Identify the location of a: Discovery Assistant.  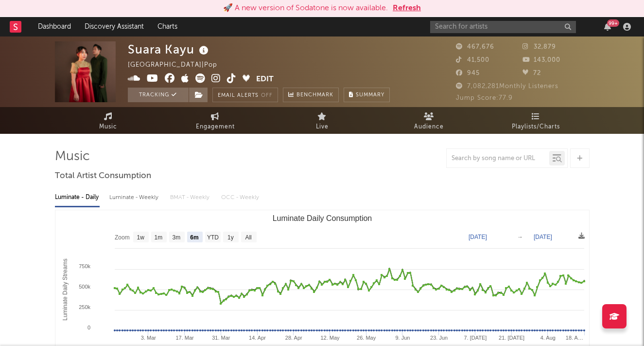
(114, 27).